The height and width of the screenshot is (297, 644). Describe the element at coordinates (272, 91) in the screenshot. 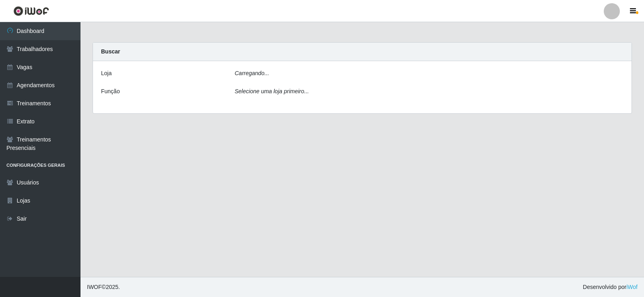

I see `i: Selecione uma loja primeiro...` at that location.